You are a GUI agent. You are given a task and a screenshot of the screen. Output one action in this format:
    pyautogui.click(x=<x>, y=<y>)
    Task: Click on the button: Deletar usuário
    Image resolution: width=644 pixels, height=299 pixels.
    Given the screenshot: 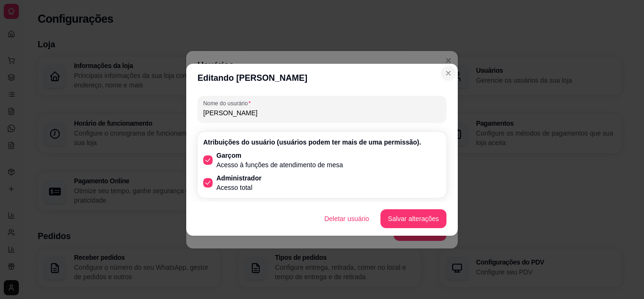 What is the action you would take?
    pyautogui.click(x=347, y=219)
    